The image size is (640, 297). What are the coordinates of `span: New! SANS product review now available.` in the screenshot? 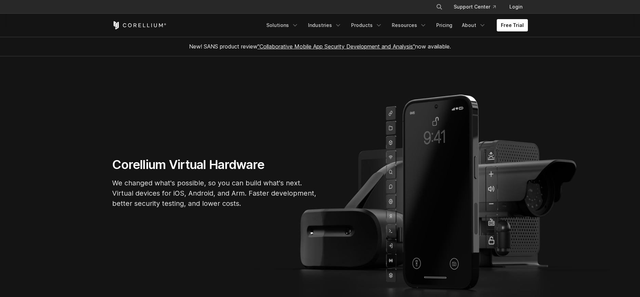 It's located at (320, 46).